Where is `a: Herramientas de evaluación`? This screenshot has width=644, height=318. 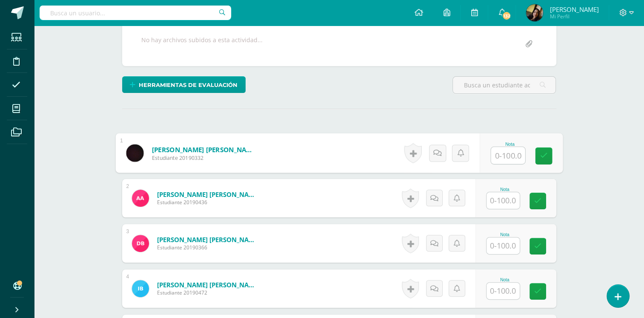
a: Herramientas de evaluación is located at coordinates (184, 85).